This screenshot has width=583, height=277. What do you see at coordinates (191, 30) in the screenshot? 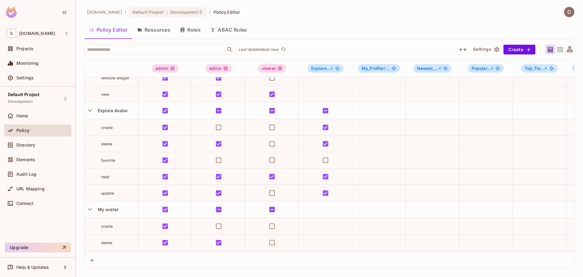
I see `button: Roles` at bounding box center [191, 30].